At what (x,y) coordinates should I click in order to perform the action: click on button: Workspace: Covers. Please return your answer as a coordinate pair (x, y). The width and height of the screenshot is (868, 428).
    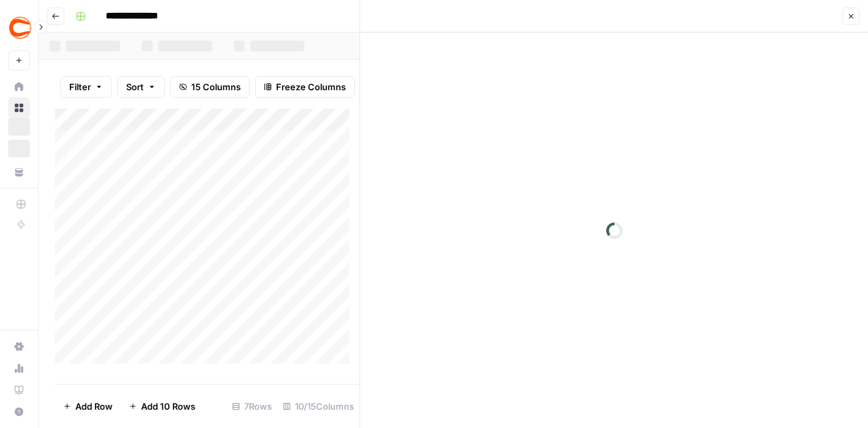
    Looking at the image, I should click on (19, 28).